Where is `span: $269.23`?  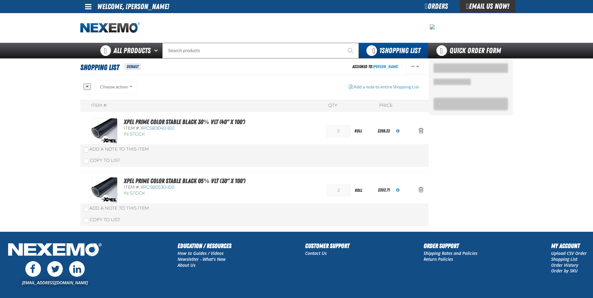
span: $269.23 is located at coordinates (384, 131).